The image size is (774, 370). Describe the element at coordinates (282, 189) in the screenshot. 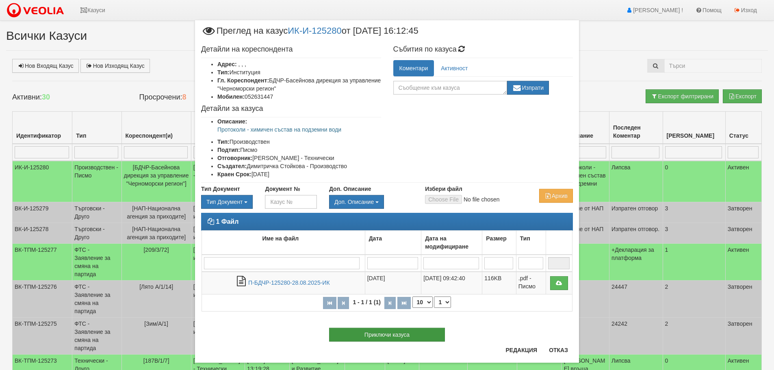

I see `label: Документ №` at that location.